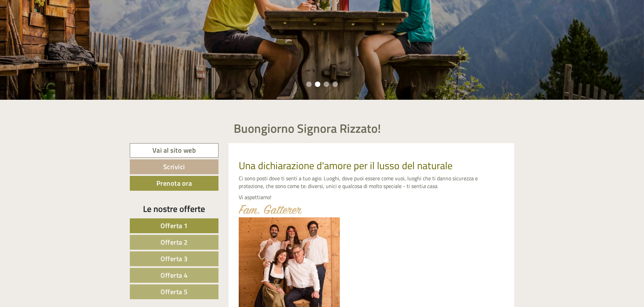 This screenshot has height=307, width=644. I want to click on span: Offerta 2, so click(174, 242).